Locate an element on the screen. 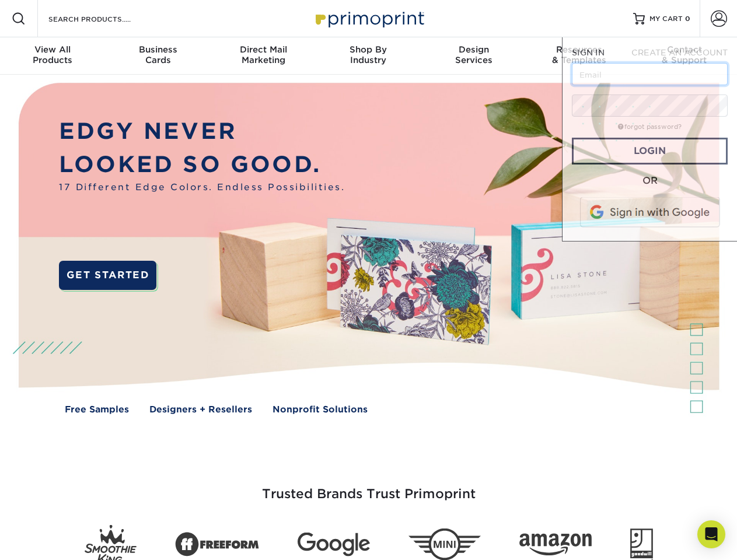 The height and width of the screenshot is (560, 737). div: Open Intercom Messenger is located at coordinates (712, 535).